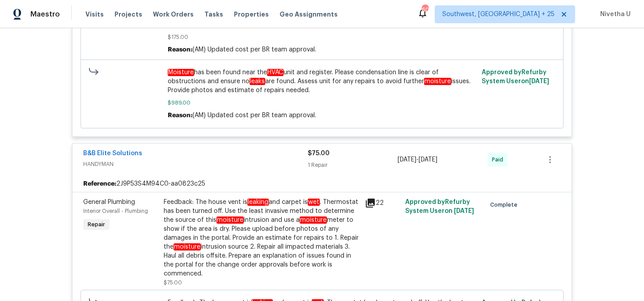 The width and height of the screenshot is (644, 301). What do you see at coordinates (96, 224) in the screenshot?
I see `span: Repair` at bounding box center [96, 224].